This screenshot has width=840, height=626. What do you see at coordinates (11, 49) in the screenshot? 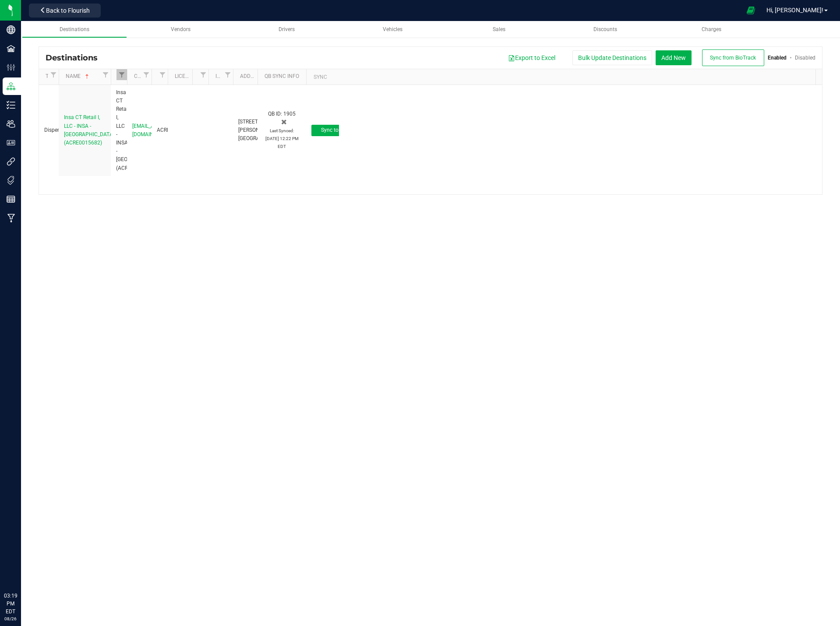
I see `inline-svg: Facilities` at bounding box center [11, 49].